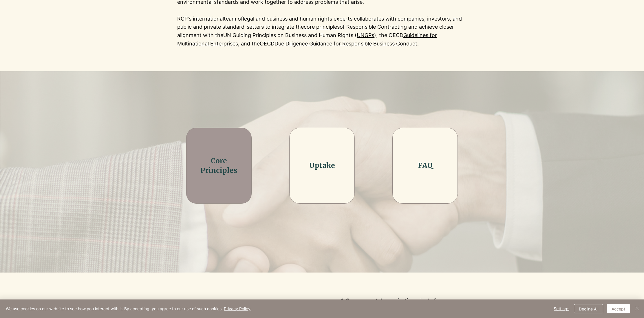  I want to click on a: Due Diligence Guidance for Responsible Business Conduct, so click(346, 43).